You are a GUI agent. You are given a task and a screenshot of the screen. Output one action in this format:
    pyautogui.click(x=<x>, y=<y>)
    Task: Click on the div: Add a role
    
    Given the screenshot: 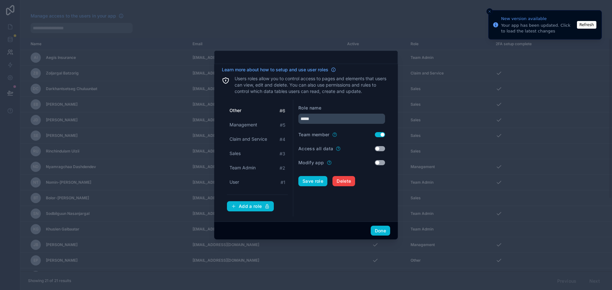 What is the action you would take?
    pyautogui.click(x=250, y=206)
    